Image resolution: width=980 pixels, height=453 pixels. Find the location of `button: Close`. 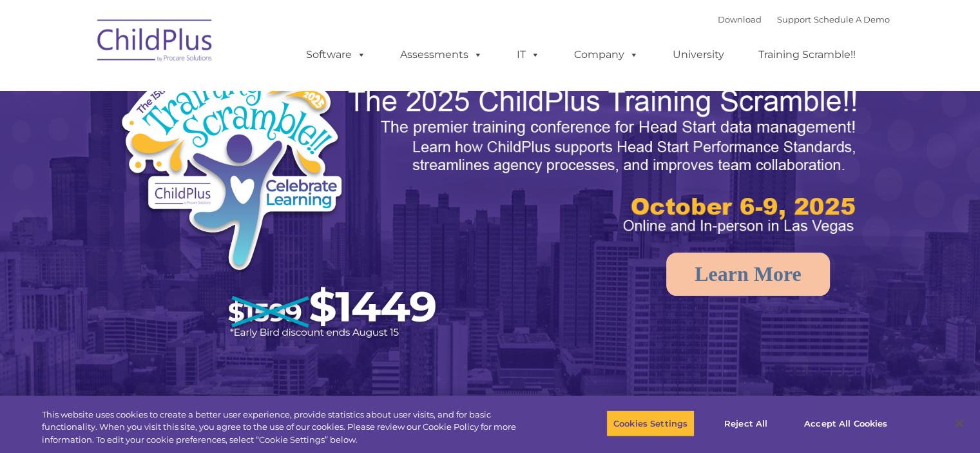

button: Close is located at coordinates (960, 424).